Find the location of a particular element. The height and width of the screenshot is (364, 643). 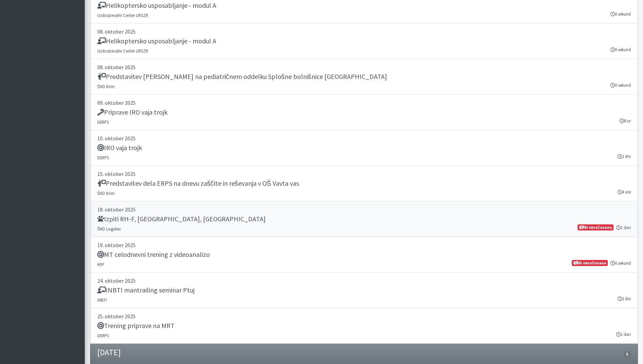

a: 19. oktober 2025 MT celodnevni trening z videoanalizo KRP 0 sekund Ni obračunano is located at coordinates (364, 255).